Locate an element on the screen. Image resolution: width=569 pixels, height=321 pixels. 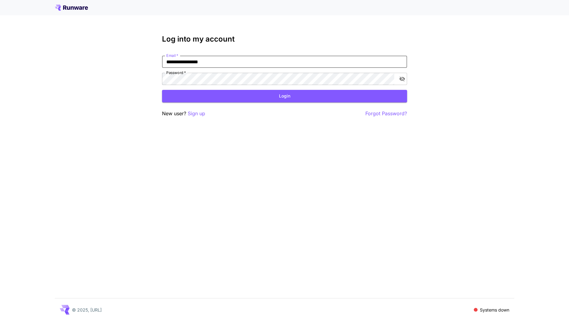
button: Login is located at coordinates (284, 96).